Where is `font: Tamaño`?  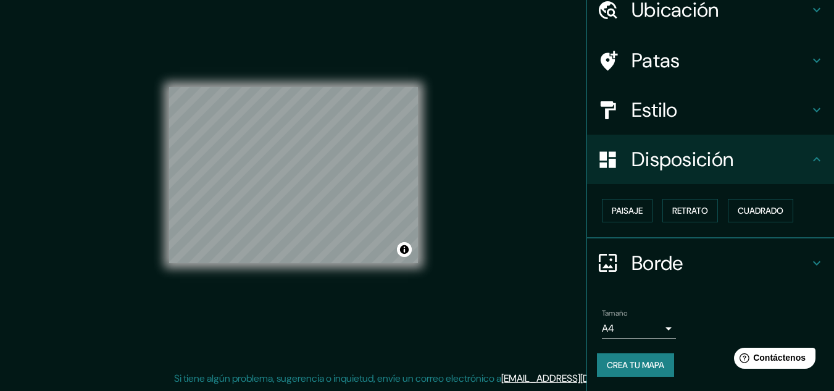 font: Tamaño is located at coordinates (614, 313).